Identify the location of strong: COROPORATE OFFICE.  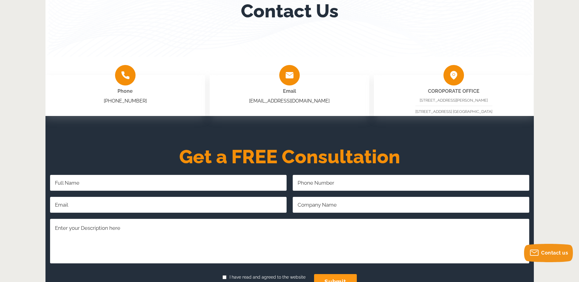
(454, 91).